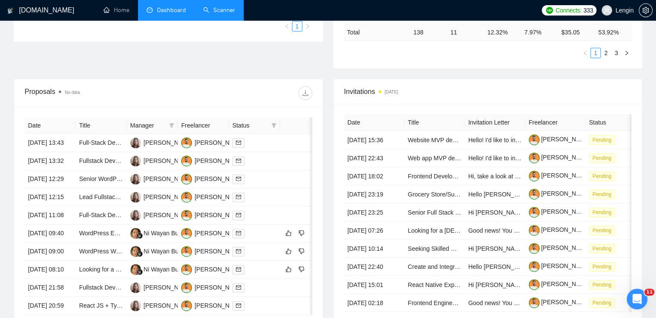 The width and height of the screenshot is (656, 318). Describe the element at coordinates (613, 32) in the screenshot. I see `td: 53.92 %` at that location.